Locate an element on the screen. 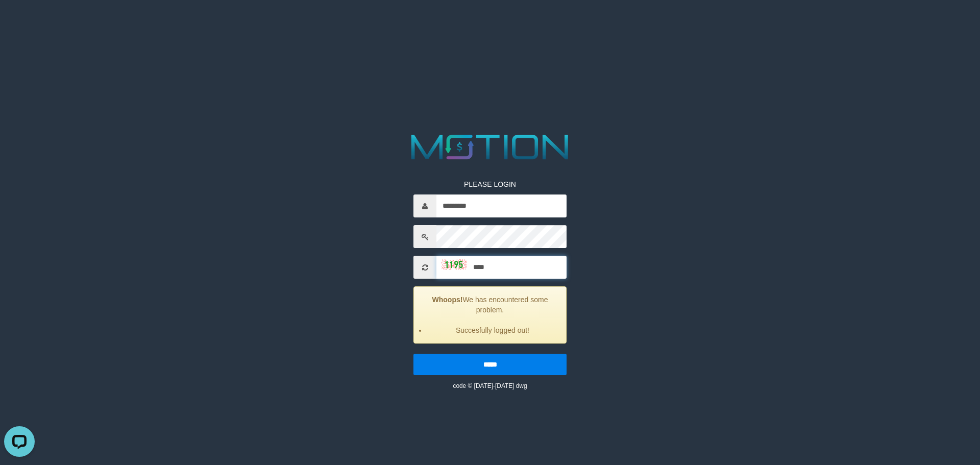  p: PLEASE LOGIN is located at coordinates (490, 184).